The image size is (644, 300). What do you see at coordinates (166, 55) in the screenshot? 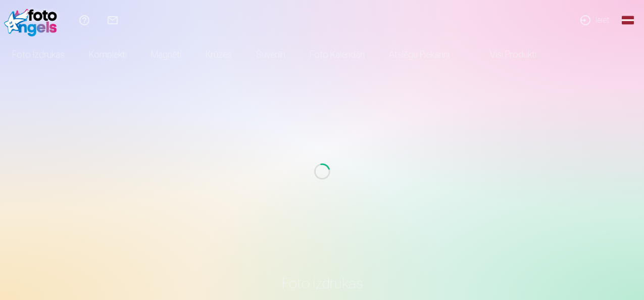
I see `a: Magnēti` at bounding box center [166, 55].